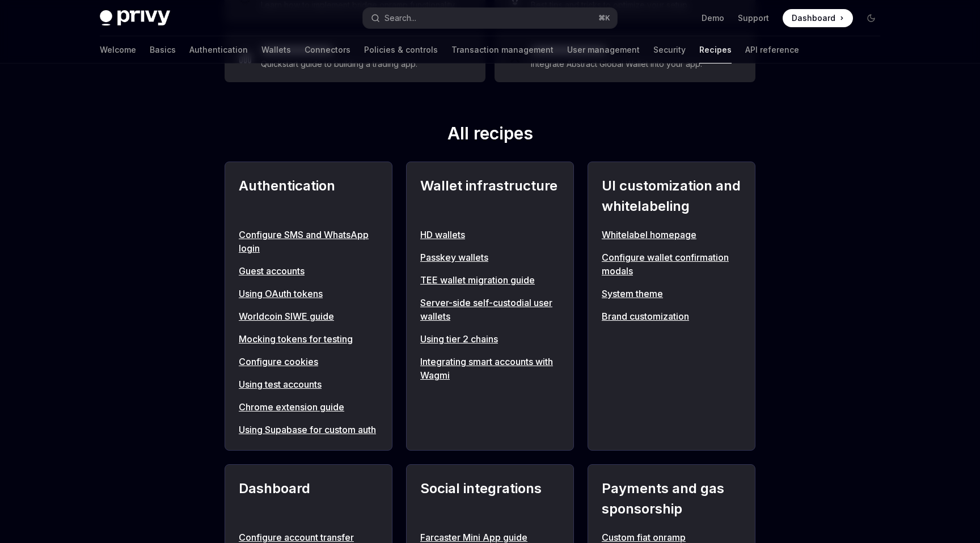 This screenshot has width=980, height=543. I want to click on a: Policies & controls, so click(401, 50).